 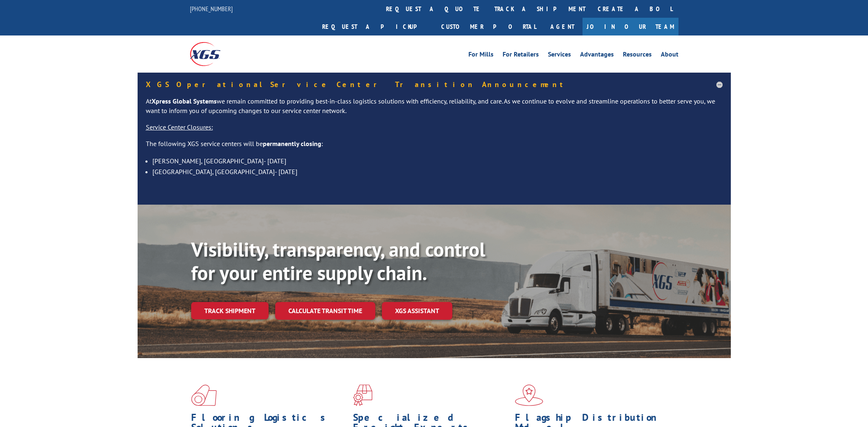 What do you see at coordinates (521, 56) in the screenshot?
I see `a: For Retailers` at bounding box center [521, 56].